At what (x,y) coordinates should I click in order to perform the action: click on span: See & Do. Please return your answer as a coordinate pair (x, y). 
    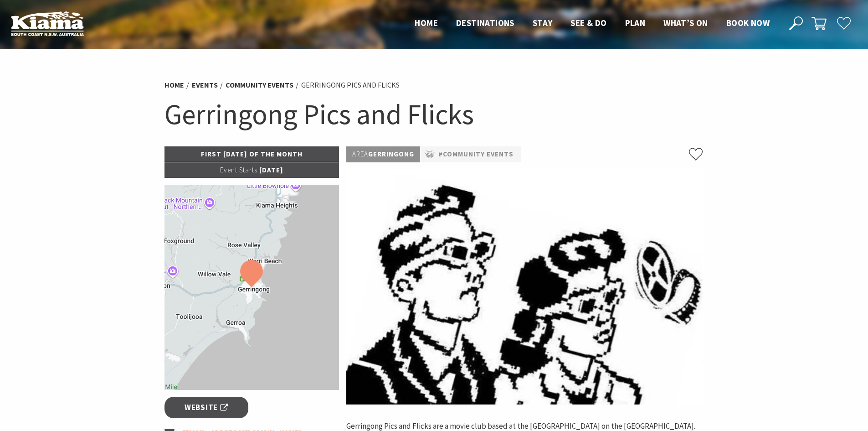
    Looking at the image, I should click on (588, 23).